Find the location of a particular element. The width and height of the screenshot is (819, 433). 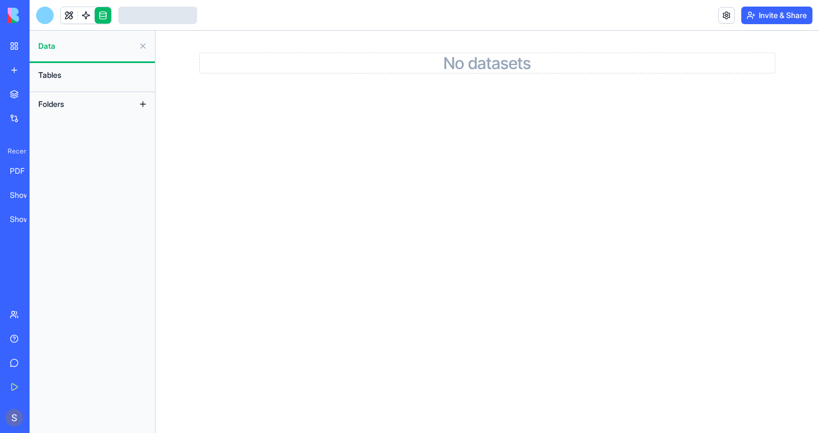

div: PDF Viewer is located at coordinates (25, 171).